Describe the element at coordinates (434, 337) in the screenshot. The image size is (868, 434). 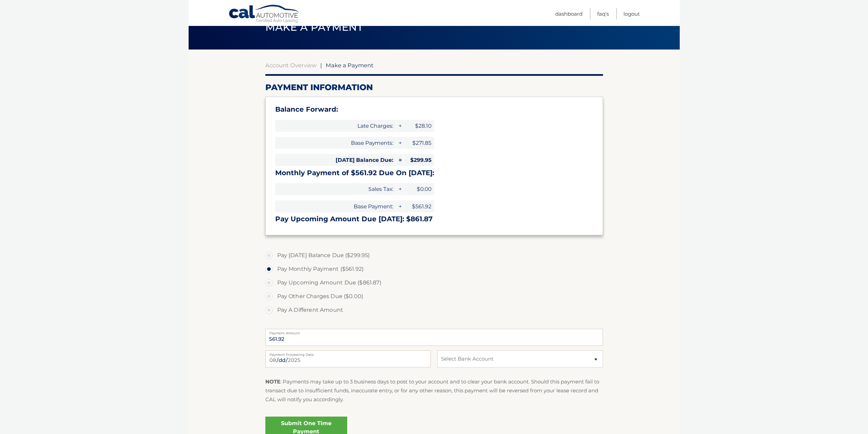
I see `input: Payment Amount` at that location.